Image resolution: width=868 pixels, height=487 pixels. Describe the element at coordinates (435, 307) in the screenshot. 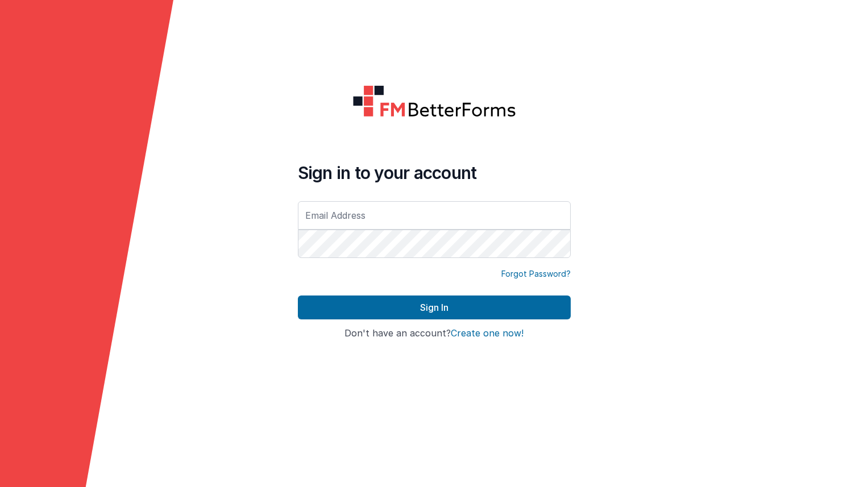

I see `button: Sign In` at that location.